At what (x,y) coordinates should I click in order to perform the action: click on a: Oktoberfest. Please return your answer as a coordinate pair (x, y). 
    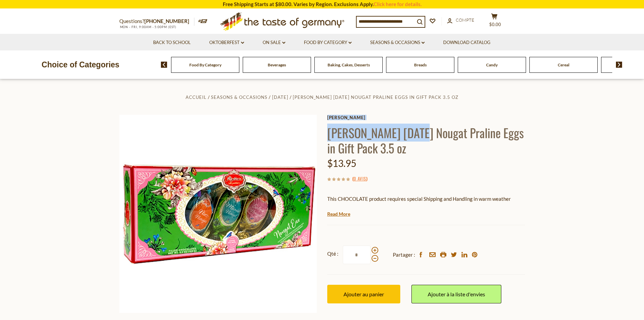
    Looking at the image, I should click on (227, 43).